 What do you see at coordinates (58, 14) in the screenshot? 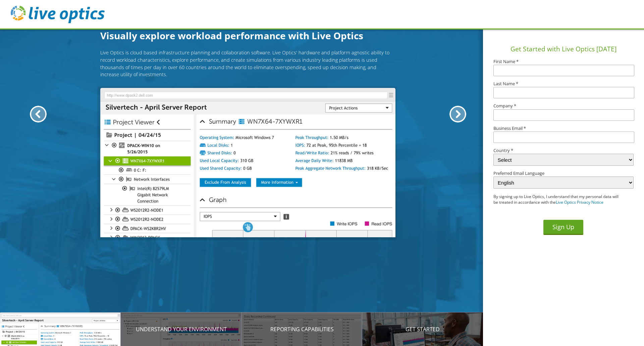
I see `img: live_optics_svg.svg` at bounding box center [58, 14].